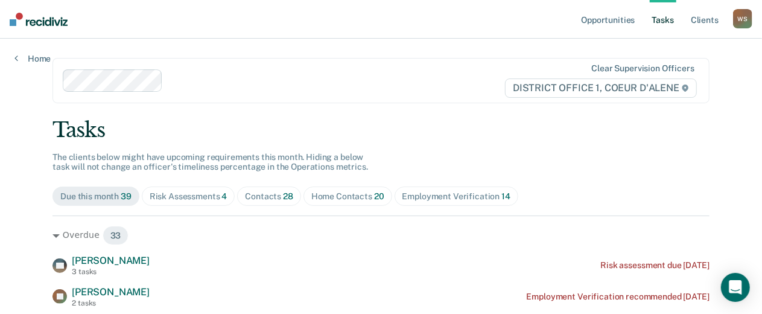  I want to click on div: Due this month, so click(96, 196).